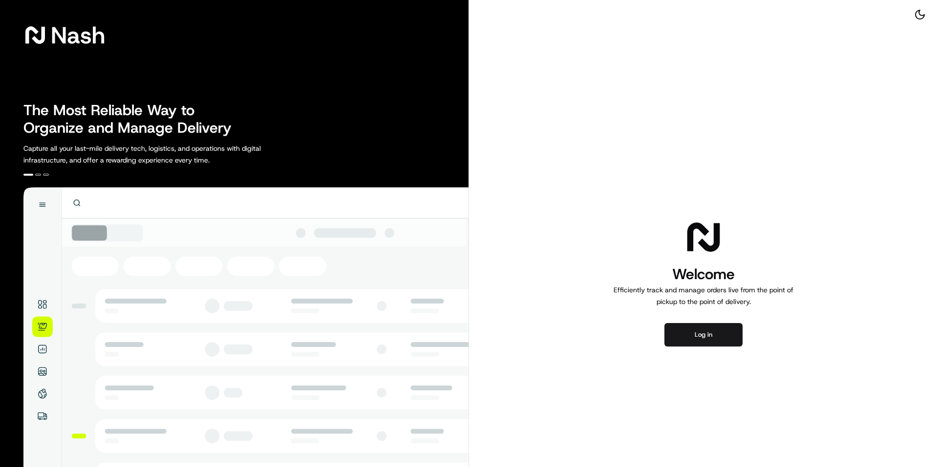 The height and width of the screenshot is (467, 938). What do you see at coordinates (133, 119) in the screenshot?
I see `h2: The Most Reliable Way to Organize and Manage Delivery` at bounding box center [133, 119].